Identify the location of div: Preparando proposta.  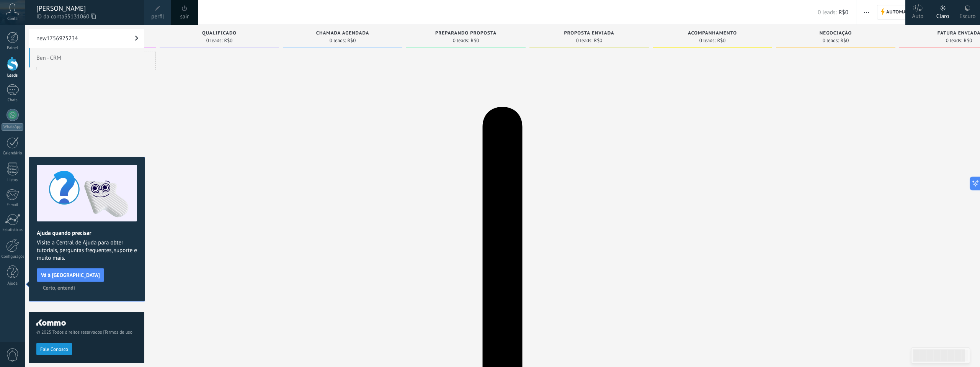
(466, 34).